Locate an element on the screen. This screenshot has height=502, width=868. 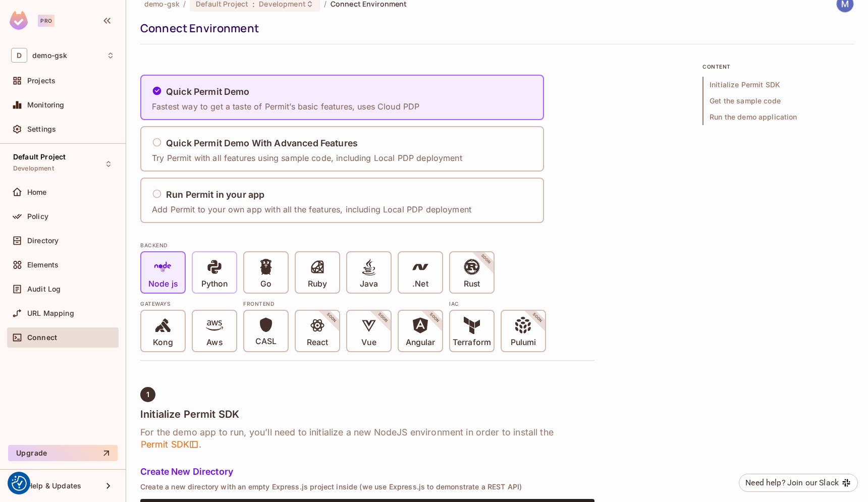
span: Settings is located at coordinates (41, 129).